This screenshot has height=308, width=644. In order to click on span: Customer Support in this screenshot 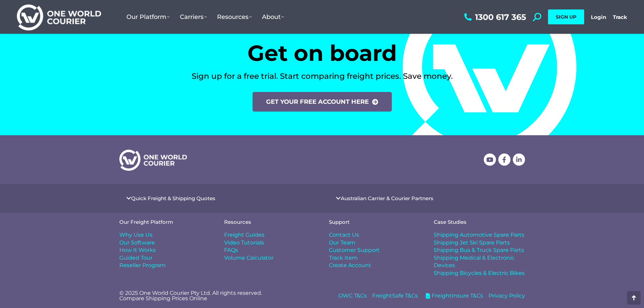, I will do `click(355, 251)`.